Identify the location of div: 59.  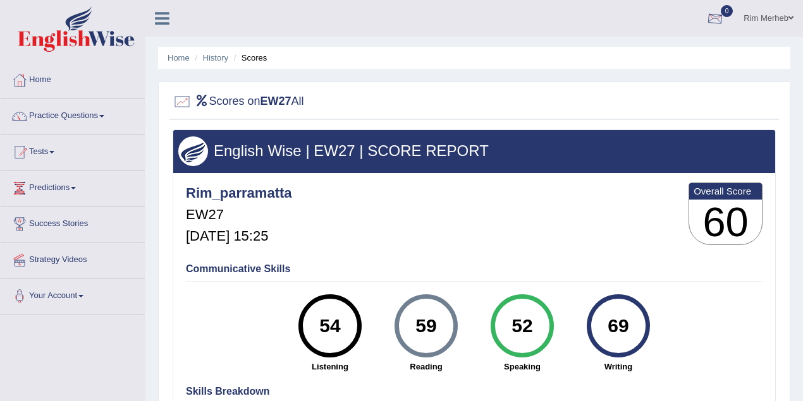
(425, 326).